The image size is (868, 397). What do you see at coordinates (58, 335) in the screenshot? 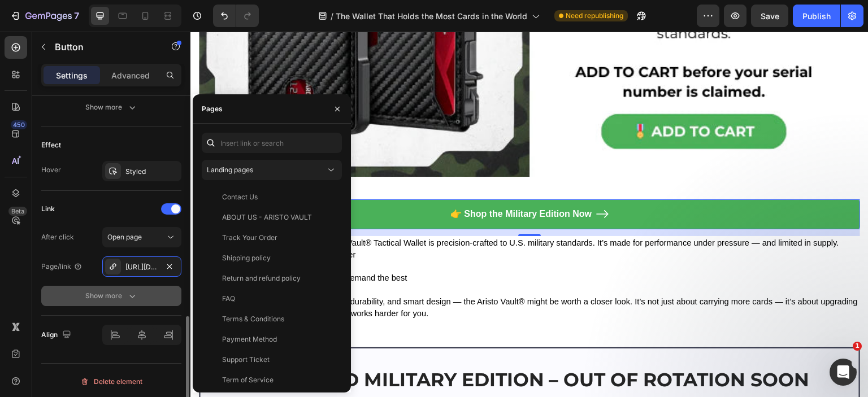
I see `div: Align` at bounding box center [58, 335].